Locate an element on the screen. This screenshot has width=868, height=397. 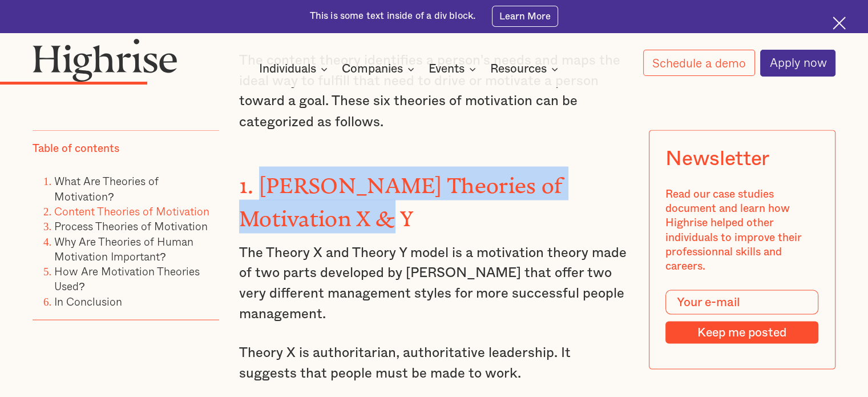
div: Newsletter is located at coordinates (718, 159).